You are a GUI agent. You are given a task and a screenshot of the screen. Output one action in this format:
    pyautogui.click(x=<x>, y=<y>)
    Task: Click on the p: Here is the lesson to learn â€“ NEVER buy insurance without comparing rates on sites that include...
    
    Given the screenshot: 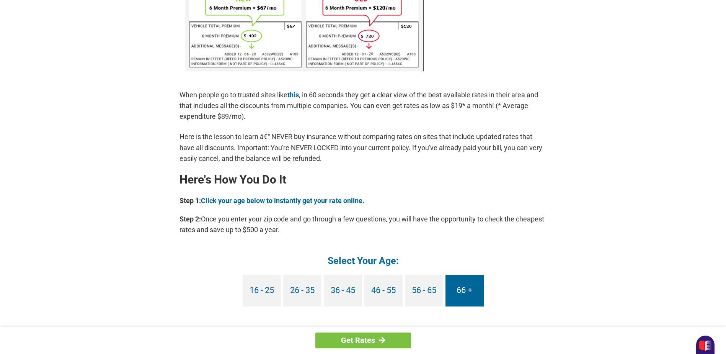 What is the action you would take?
    pyautogui.click(x=363, y=147)
    